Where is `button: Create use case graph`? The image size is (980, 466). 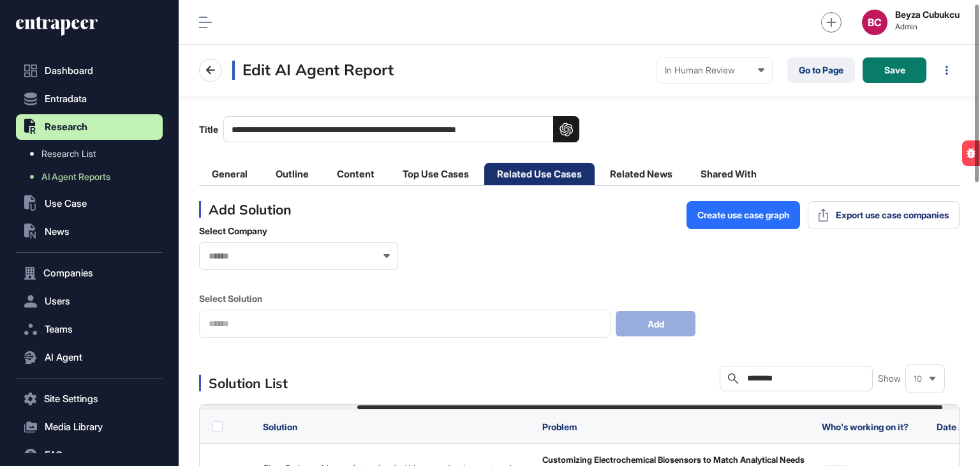
button: Create use case graph is located at coordinates (743, 215).